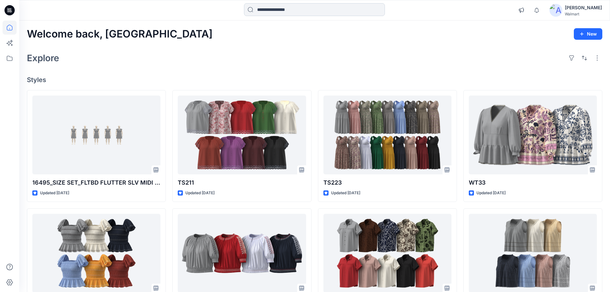  I want to click on img: avatar, so click(556, 10).